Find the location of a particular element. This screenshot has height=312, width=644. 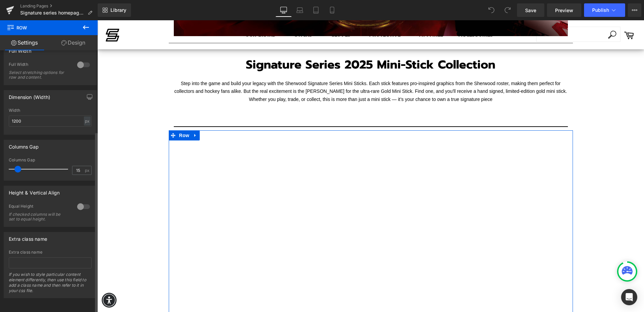

div: Select stretching options for row and content. is located at coordinates (39, 75).